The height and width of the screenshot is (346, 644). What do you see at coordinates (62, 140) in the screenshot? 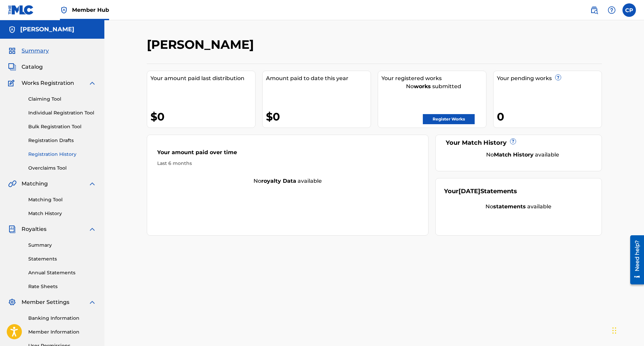
I see `a: Registration Drafts` at bounding box center [62, 140].